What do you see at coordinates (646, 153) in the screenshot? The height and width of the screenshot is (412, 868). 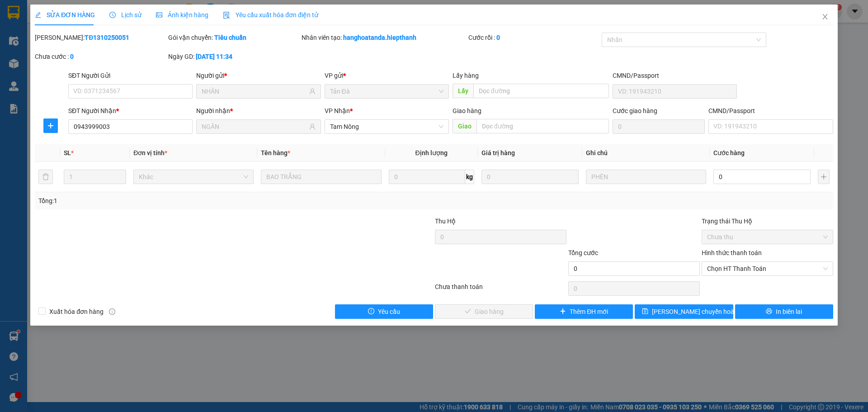 I see `th: Ghi chú` at bounding box center [646, 153].